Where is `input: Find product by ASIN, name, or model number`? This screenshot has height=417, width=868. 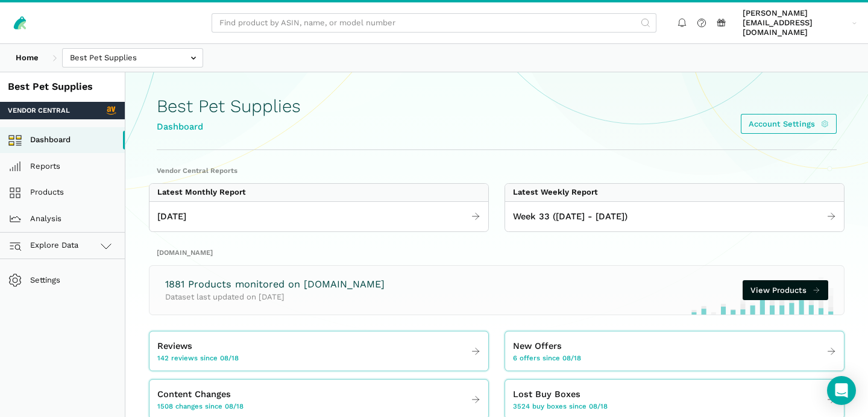
input: Find product by ASIN, name, or model number is located at coordinates (434, 23).